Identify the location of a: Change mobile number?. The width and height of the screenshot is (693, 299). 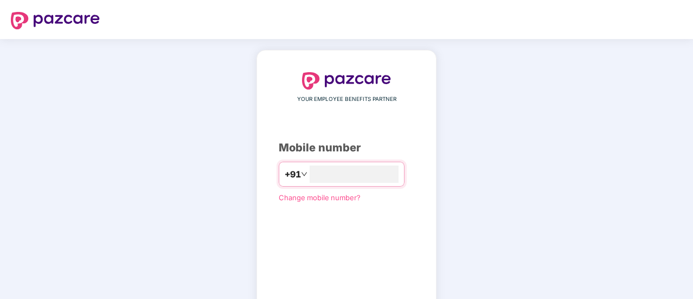
(320, 198).